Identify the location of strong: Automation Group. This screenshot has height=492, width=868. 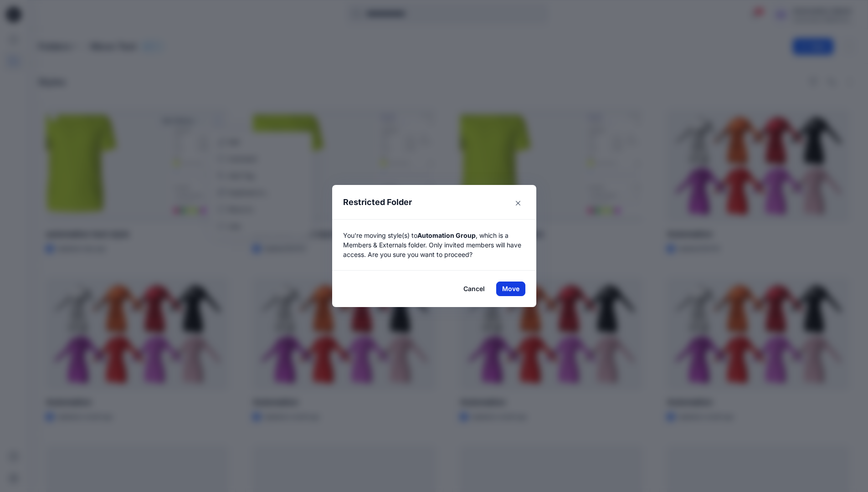
(447, 235).